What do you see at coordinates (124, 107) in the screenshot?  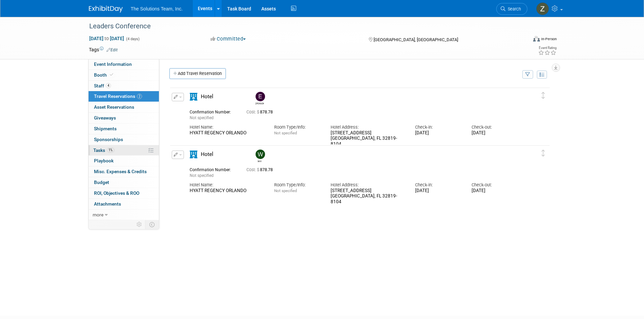 I see `a: Asset Reservations` at bounding box center [124, 107].